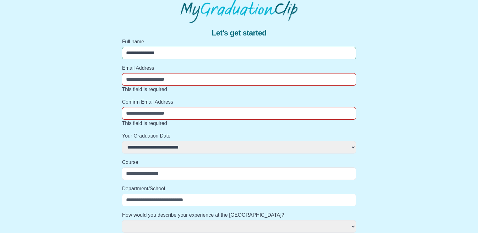  Describe the element at coordinates (239, 68) in the screenshot. I see `label: Email Address` at that location.